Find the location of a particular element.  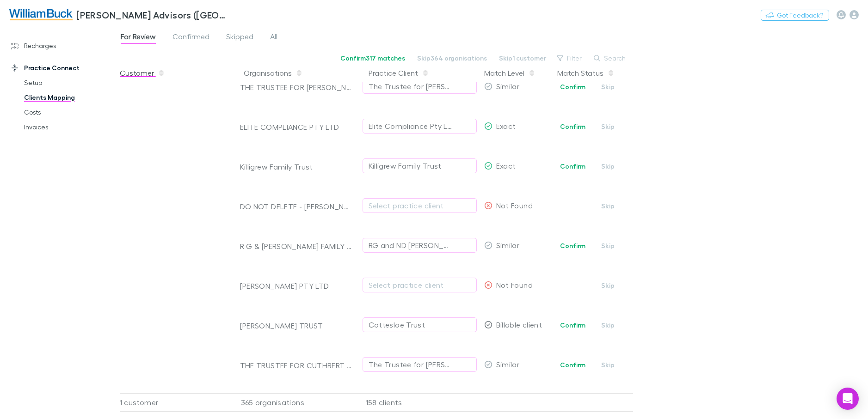

button: Got Feedback? is located at coordinates (795, 15).